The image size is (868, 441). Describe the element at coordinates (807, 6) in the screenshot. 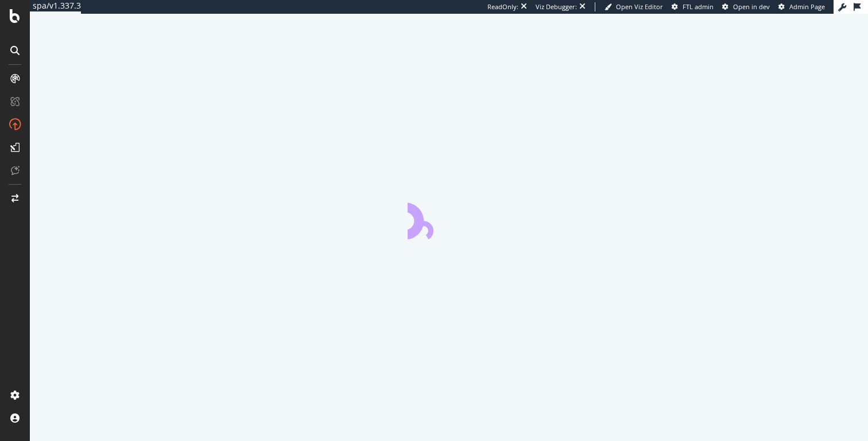

I see `span: Admin Page` at that location.